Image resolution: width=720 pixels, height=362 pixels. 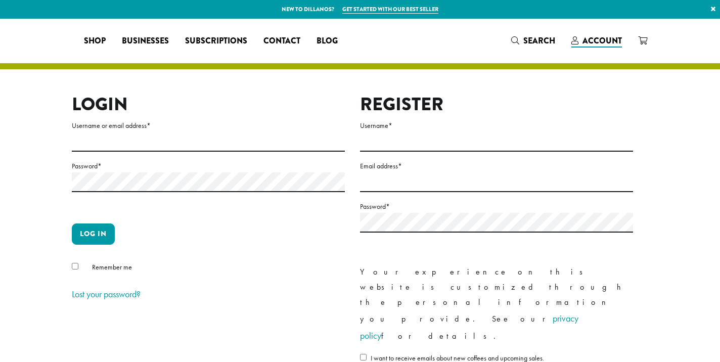 What do you see at coordinates (603, 40) in the screenshot?
I see `span: Account` at bounding box center [603, 40].